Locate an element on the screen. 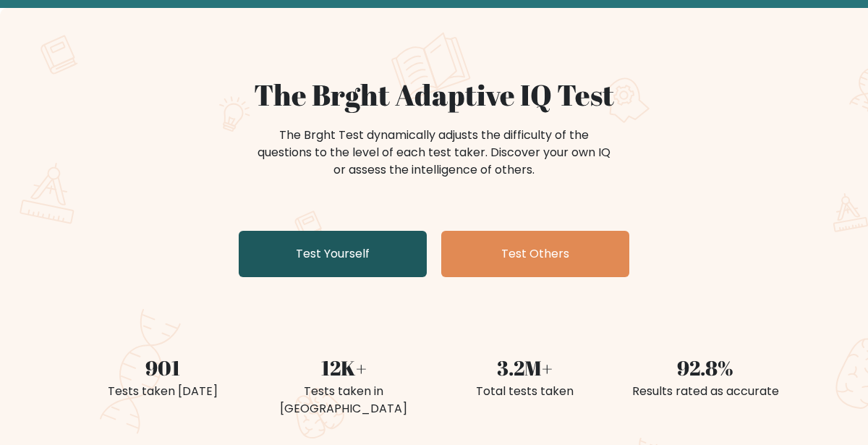 This screenshot has height=445, width=868. a: Test Others is located at coordinates (536, 254).